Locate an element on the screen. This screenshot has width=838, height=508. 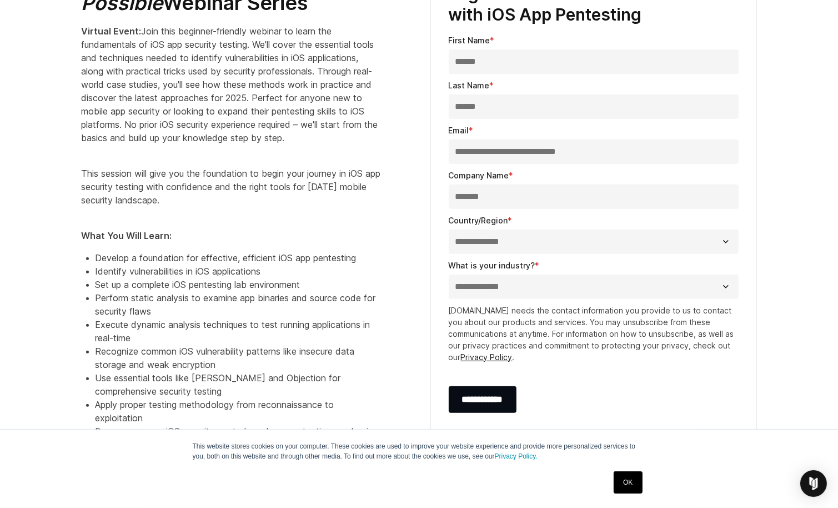
li: Perform static analysis to examine app binaries and source code for security flaws is located at coordinates (238, 304).